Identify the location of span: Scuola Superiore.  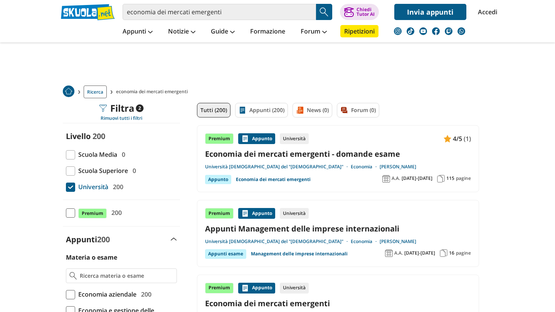
(101, 171).